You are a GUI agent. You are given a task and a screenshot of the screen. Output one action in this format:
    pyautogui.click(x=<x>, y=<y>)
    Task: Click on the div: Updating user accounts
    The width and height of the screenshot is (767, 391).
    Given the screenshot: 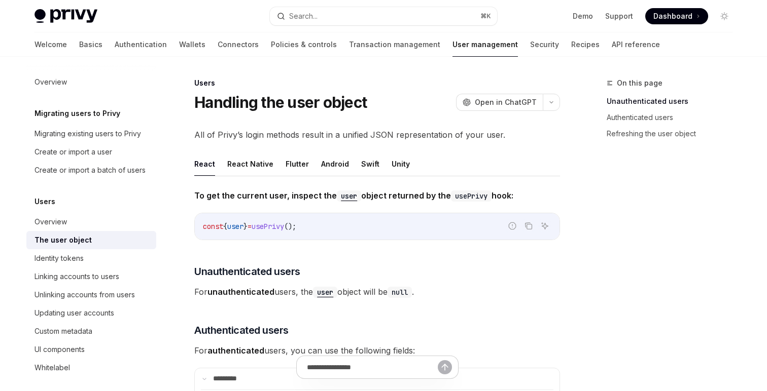 What is the action you would take?
    pyautogui.click(x=74, y=313)
    